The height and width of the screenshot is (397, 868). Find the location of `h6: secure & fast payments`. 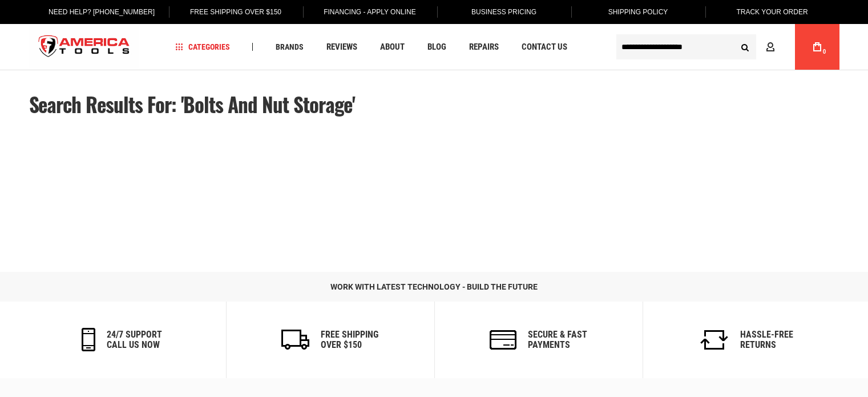

h6: secure & fast payments is located at coordinates (558, 339).